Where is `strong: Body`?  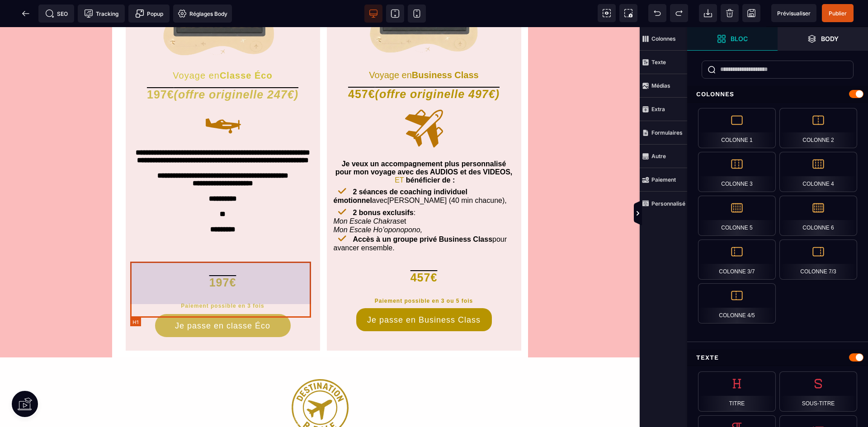
strong: Body is located at coordinates (829, 39).